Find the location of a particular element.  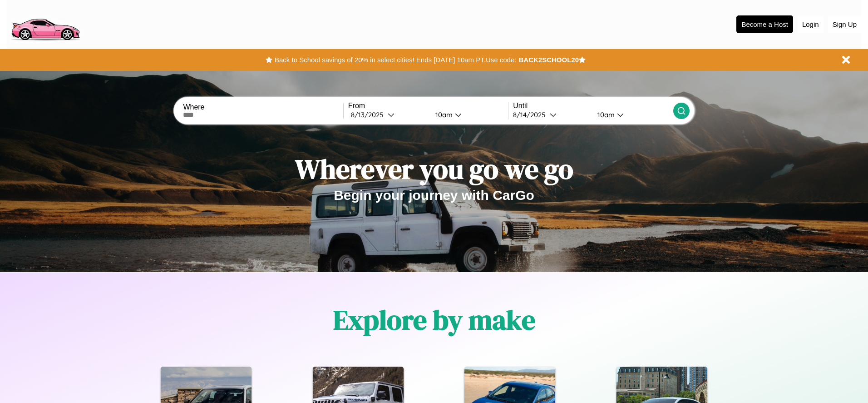

button: Sign Up is located at coordinates (844, 24).